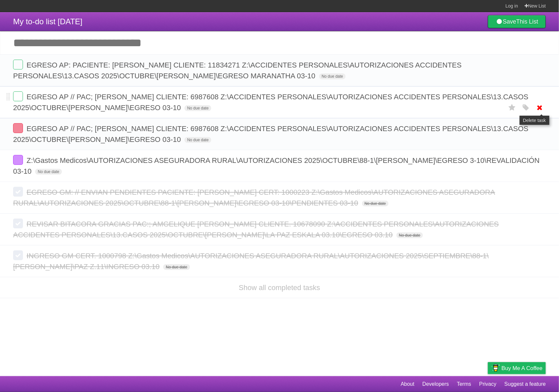  I want to click on a: Developers, so click(435, 384).